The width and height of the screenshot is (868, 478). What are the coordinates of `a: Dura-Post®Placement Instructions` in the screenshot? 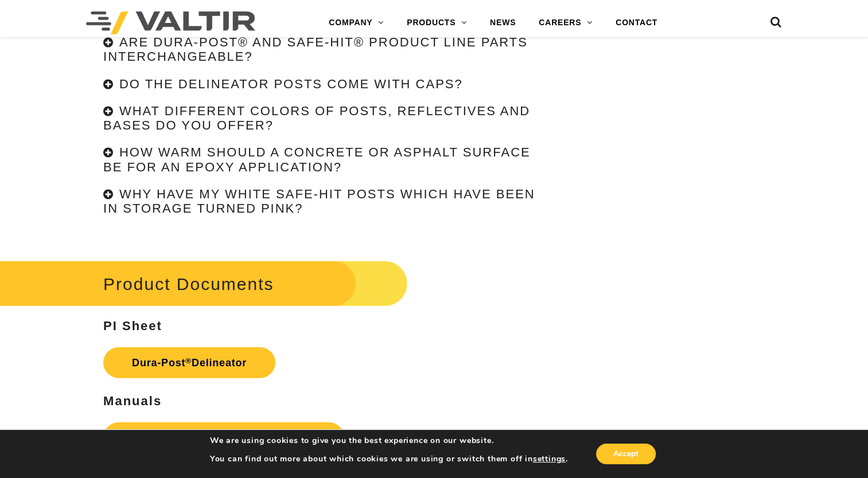 It's located at (224, 438).